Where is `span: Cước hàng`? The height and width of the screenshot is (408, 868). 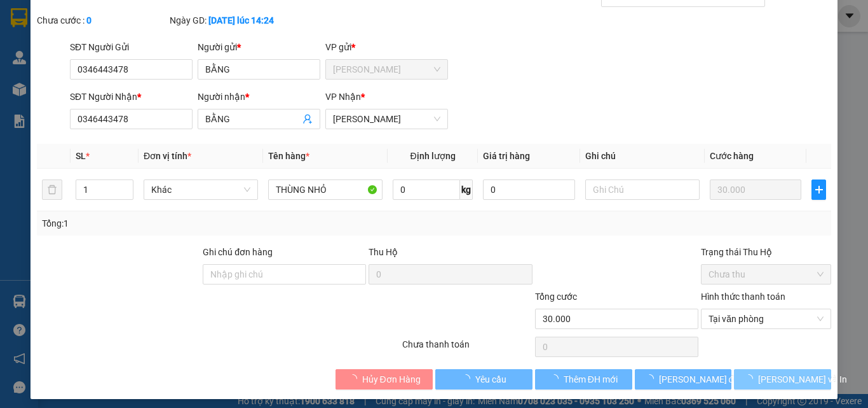
span: Cước hàng is located at coordinates (732, 156).